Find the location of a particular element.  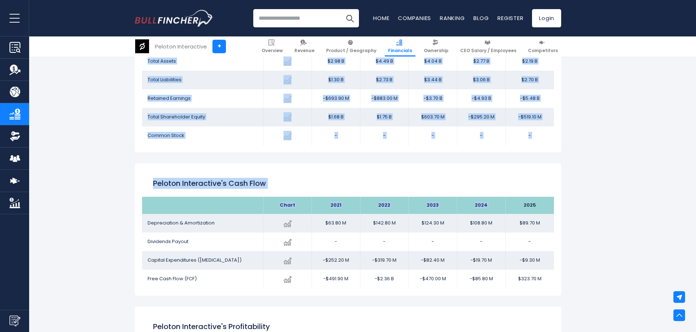

td: $2.77 B is located at coordinates (481, 61).